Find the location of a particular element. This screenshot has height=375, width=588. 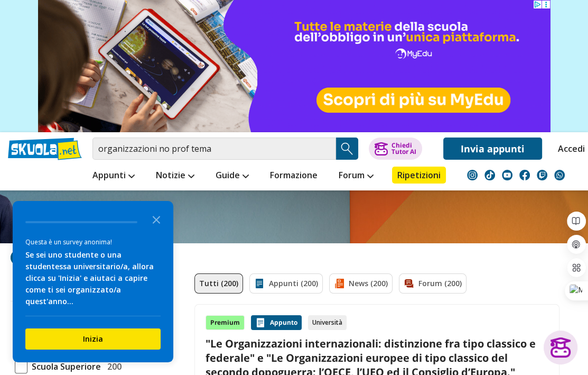

img: instagram is located at coordinates (473, 175).